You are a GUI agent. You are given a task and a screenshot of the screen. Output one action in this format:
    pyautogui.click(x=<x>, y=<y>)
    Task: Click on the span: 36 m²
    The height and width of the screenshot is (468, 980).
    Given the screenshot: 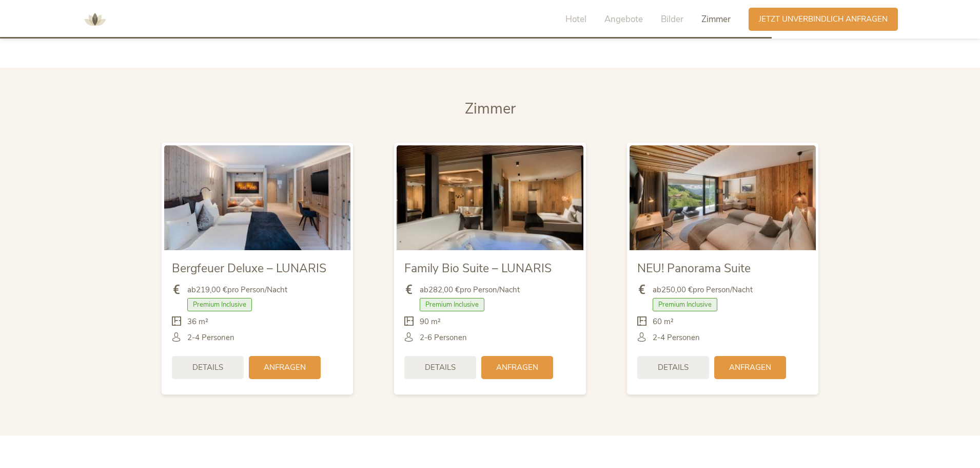 What is the action you would take?
    pyautogui.click(x=198, y=321)
    